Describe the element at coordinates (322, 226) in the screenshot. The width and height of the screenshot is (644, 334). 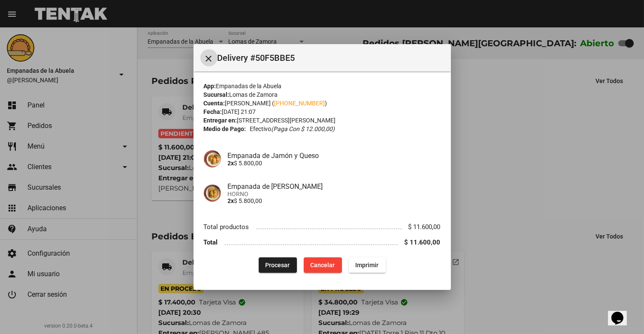
I see `li: Total productos $ 11.600,00` at that location.